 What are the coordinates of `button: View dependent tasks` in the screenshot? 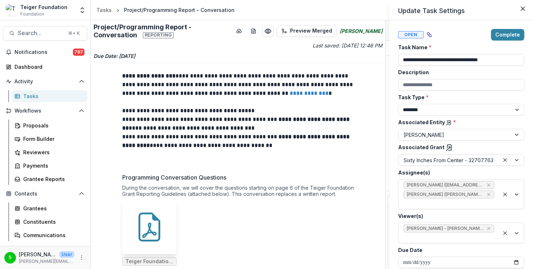 It's located at (429, 35).